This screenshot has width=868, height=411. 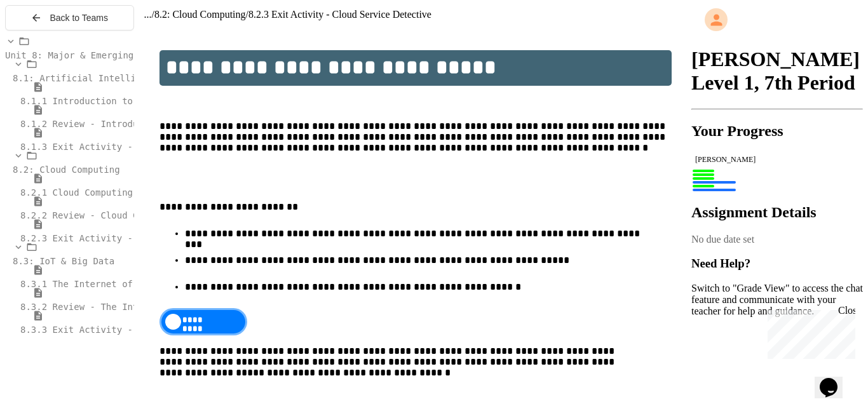 I want to click on p: Switch to "Grade View" to access the chat feature and communicate with your teacher for help and ..., so click(x=777, y=300).